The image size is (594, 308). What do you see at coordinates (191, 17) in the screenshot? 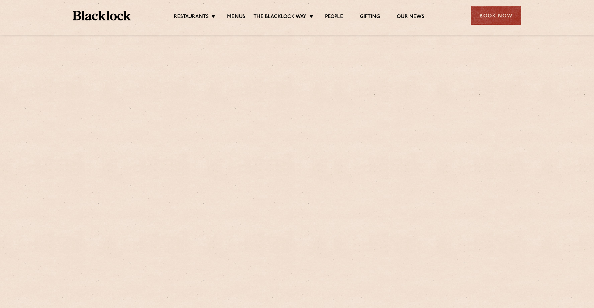
I see `a: Restaurants` at bounding box center [191, 17].